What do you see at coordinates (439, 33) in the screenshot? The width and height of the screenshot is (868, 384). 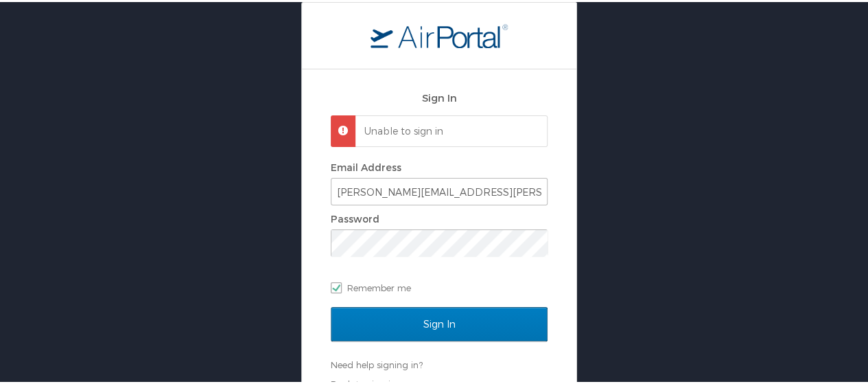 I see `img: logo` at bounding box center [439, 33].